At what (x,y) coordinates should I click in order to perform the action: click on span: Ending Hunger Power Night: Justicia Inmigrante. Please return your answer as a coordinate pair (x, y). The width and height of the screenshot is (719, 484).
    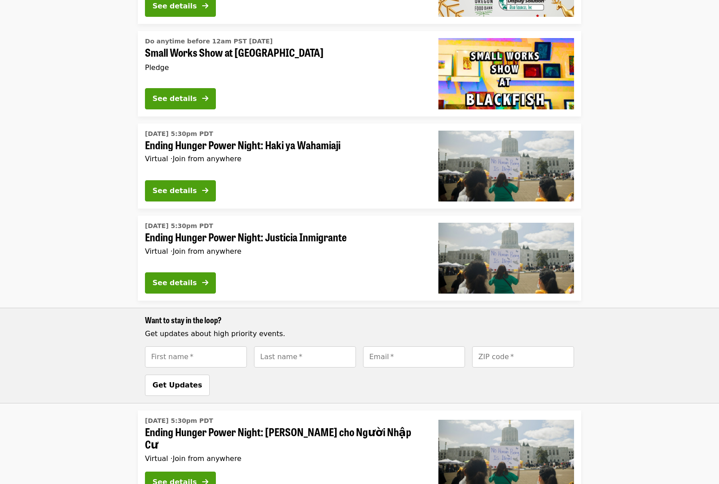
    Looking at the image, I should click on (285, 237).